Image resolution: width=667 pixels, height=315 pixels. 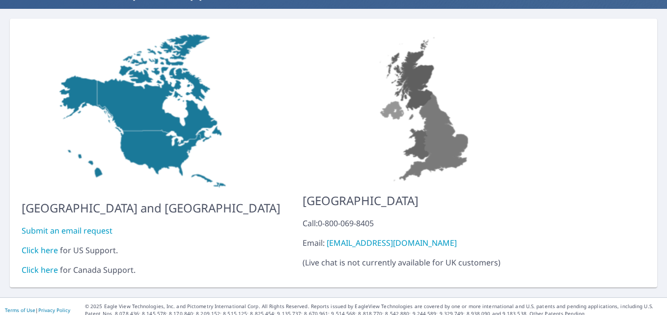 I want to click on p: ( Live chat is not currently available for UK customers ), so click(x=426, y=243).